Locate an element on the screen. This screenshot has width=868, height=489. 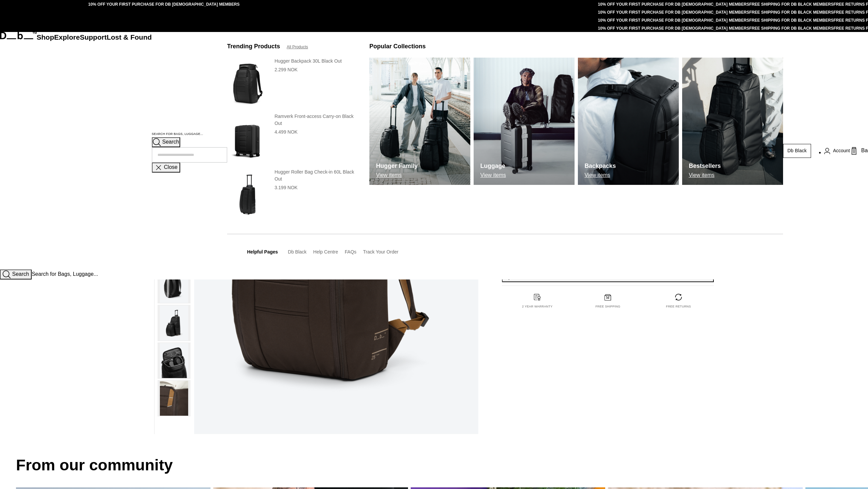
p: 2 year warranty is located at coordinates (537, 307).